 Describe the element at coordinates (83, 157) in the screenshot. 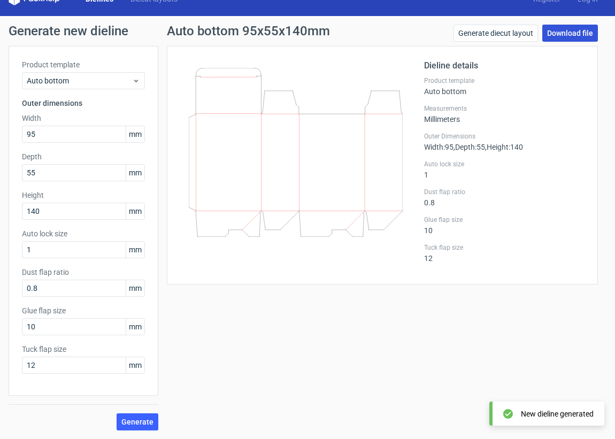

I see `label: Depth` at that location.